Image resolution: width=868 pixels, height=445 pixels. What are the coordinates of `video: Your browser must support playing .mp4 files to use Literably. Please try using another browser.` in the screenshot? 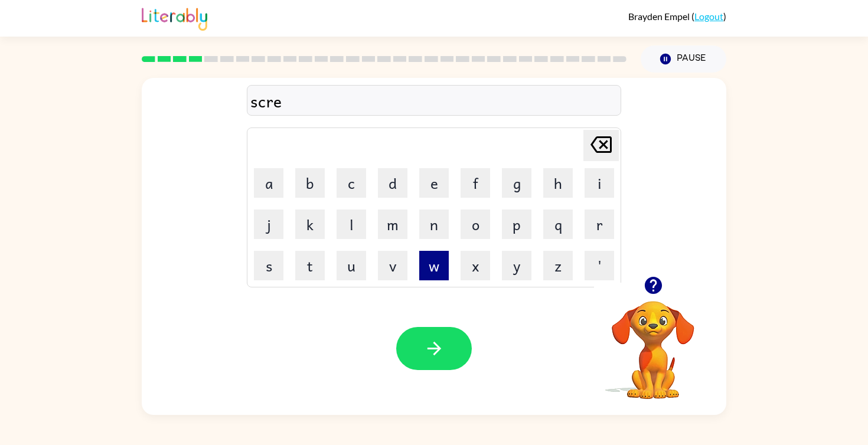 It's located at (653, 342).